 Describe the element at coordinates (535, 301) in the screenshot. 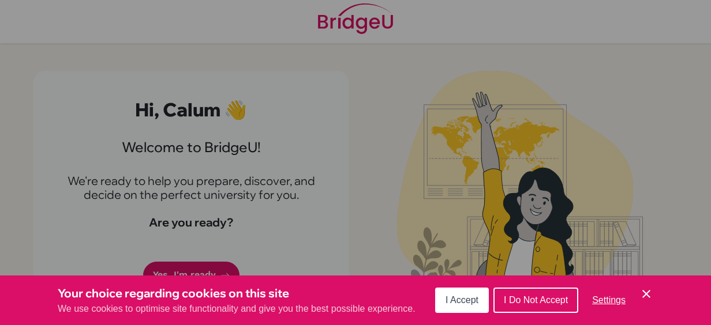

I see `button: I Do Not Accept` at that location.